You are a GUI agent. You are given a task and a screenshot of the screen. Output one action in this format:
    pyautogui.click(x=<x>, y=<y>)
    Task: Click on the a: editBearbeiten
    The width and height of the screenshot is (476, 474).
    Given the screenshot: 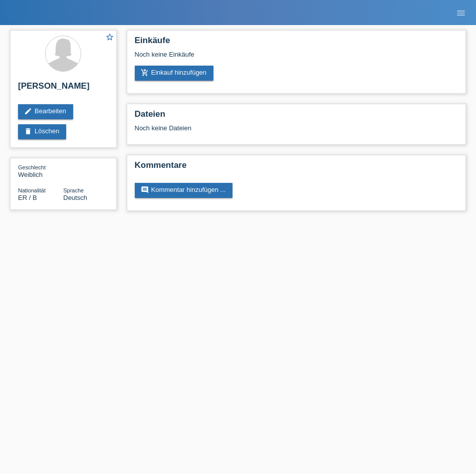 What is the action you would take?
    pyautogui.click(x=46, y=112)
    